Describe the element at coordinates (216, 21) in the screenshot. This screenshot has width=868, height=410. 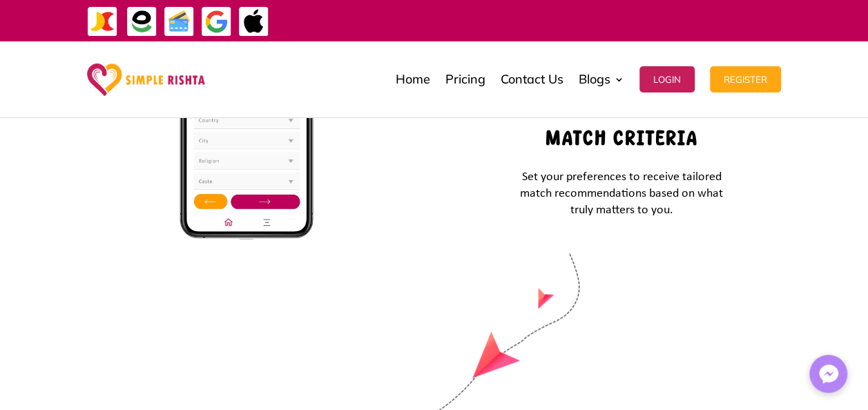
I see `img: GooglePay-icon` at that location.